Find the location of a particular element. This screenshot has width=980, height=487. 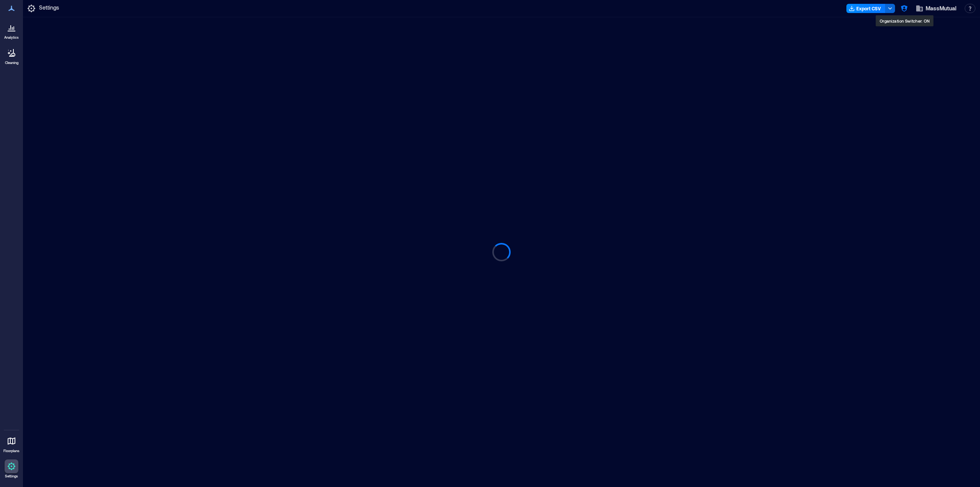

p: Analytics is located at coordinates (11, 38).